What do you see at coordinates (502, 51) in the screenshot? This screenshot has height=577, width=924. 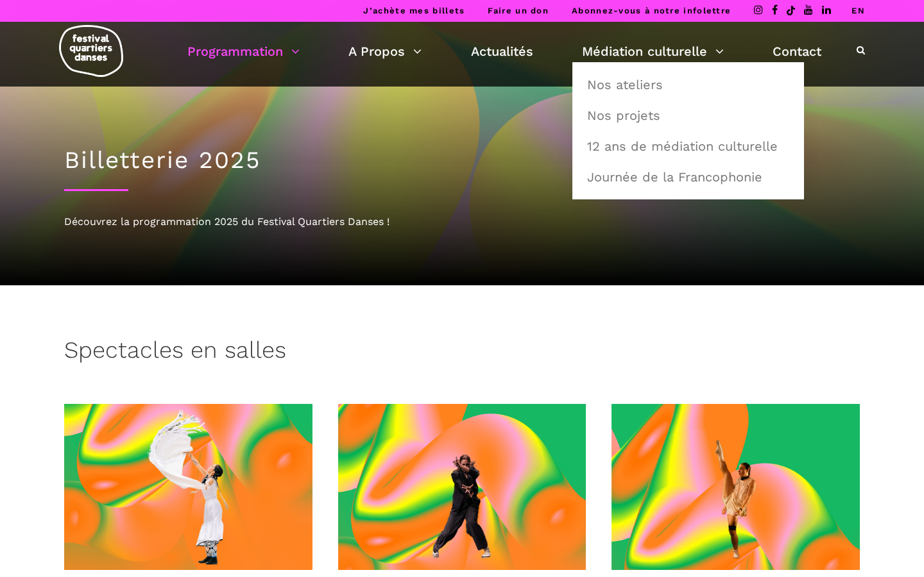 I see `a: Actualités` at bounding box center [502, 51].